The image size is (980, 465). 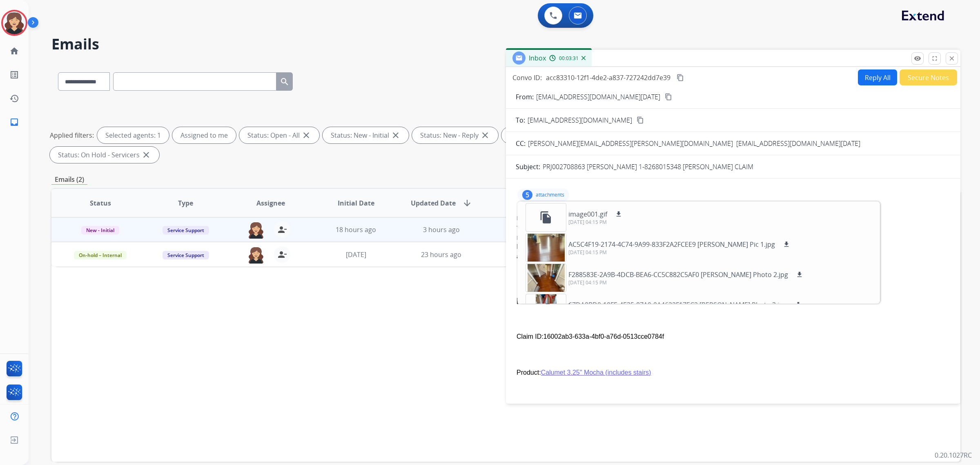 I want to click on p: Convo ID:, so click(x=527, y=77).